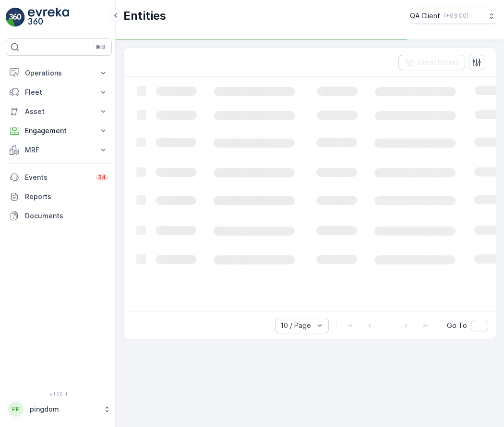 The width and height of the screenshot is (504, 427). What do you see at coordinates (67, 216) in the screenshot?
I see `p: Documents` at bounding box center [67, 216].